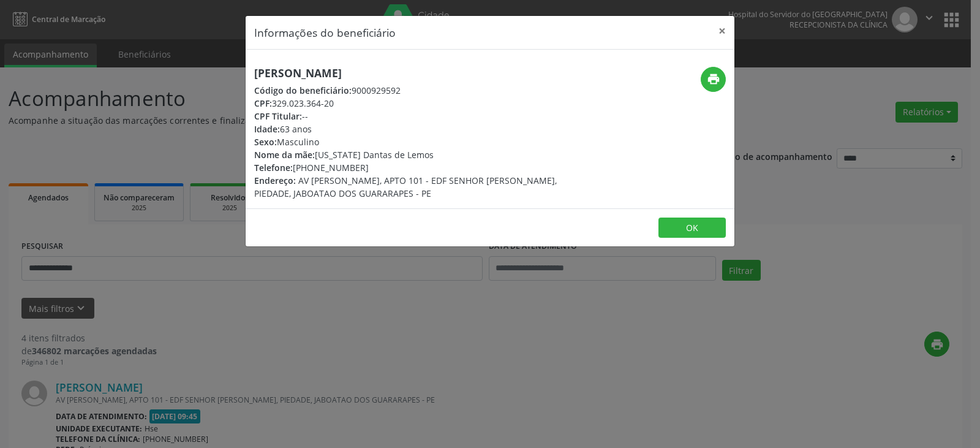 The image size is (980, 448). I want to click on span: Endereço:, so click(275, 180).